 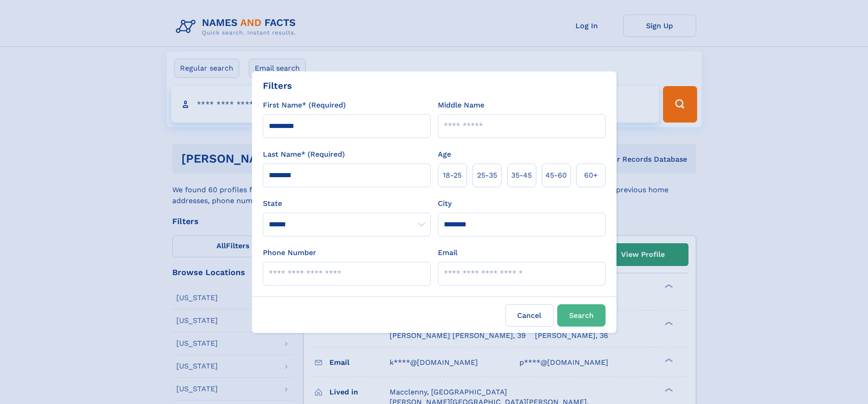 I want to click on label: State, so click(x=346, y=203).